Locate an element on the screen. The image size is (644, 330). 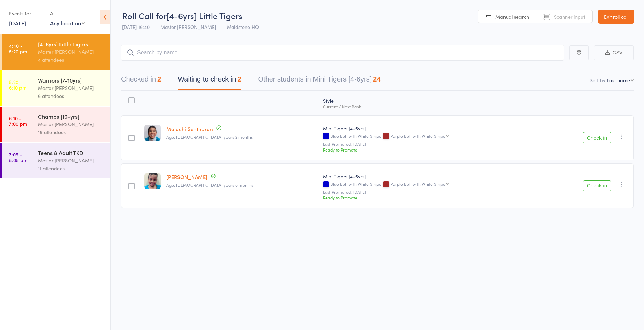
span: [4-6yrs] Little Tigers is located at coordinates (205, 15).